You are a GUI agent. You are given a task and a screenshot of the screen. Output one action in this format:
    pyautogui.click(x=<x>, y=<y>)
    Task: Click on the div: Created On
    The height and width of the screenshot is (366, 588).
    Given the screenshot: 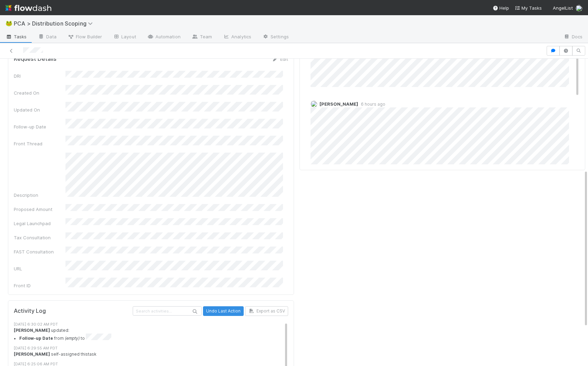 What is the action you would take?
    pyautogui.click(x=40, y=93)
    